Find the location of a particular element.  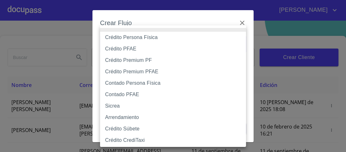

li: Crédito Súbete is located at coordinates (175, 129).